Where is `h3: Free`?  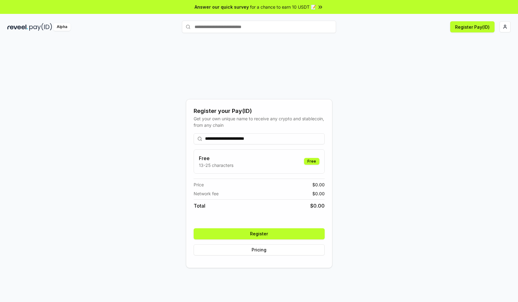
h3: Free is located at coordinates (216, 158).